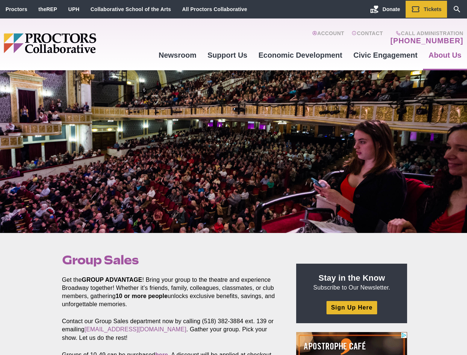 The image size is (467, 355). Describe the element at coordinates (385, 55) in the screenshot. I see `a: Civic Engagement` at that location.